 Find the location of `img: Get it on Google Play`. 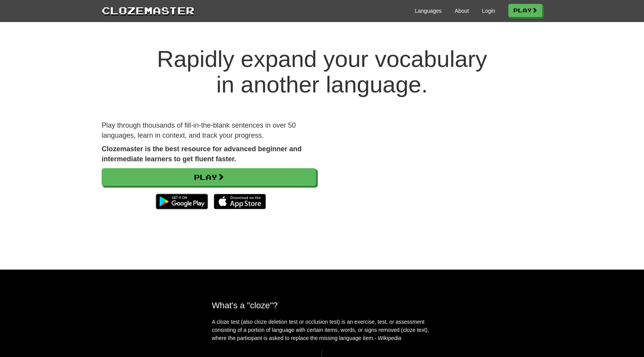

img: Get it on Google Play is located at coordinates (182, 201).